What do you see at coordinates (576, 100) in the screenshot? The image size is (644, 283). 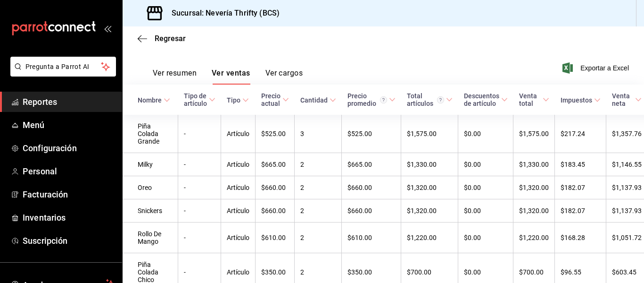 I see `div: Impuestos` at bounding box center [576, 100].